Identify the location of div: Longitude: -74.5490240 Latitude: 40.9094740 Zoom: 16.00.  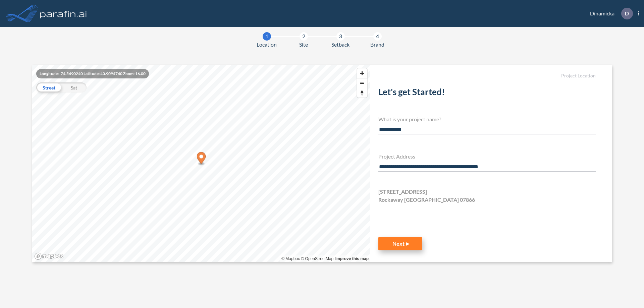
(92, 74).